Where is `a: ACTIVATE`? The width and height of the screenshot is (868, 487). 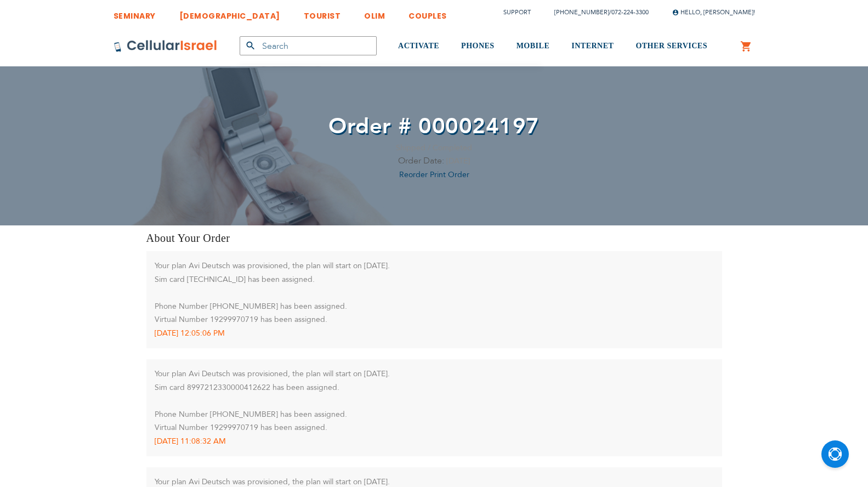
a: ACTIVATE is located at coordinates (418, 46).